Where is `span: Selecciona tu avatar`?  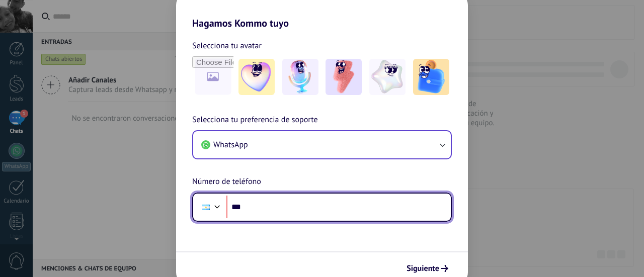 span: Selecciona tu avatar is located at coordinates (227, 46).